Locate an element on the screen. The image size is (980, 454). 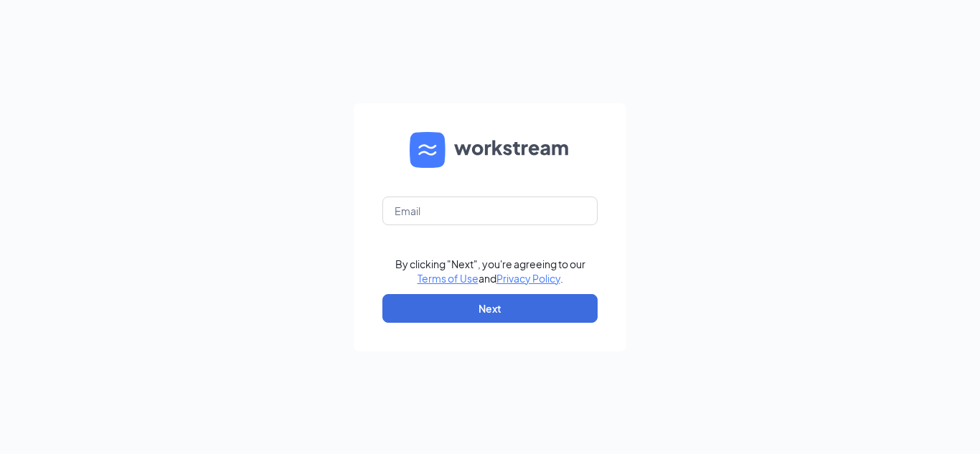
img: WS logo and Workstream text is located at coordinates (490, 150).